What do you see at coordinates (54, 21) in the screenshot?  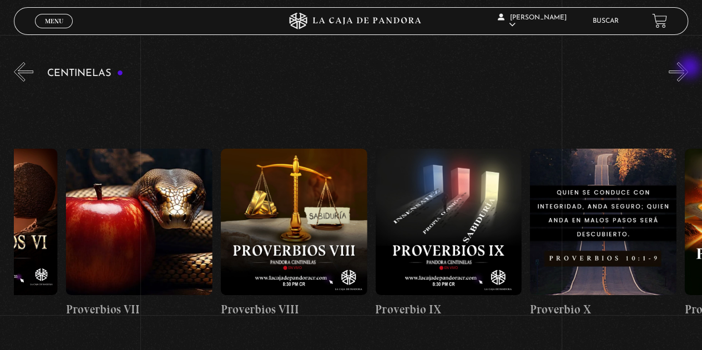 I see `span: Menu` at bounding box center [54, 21].